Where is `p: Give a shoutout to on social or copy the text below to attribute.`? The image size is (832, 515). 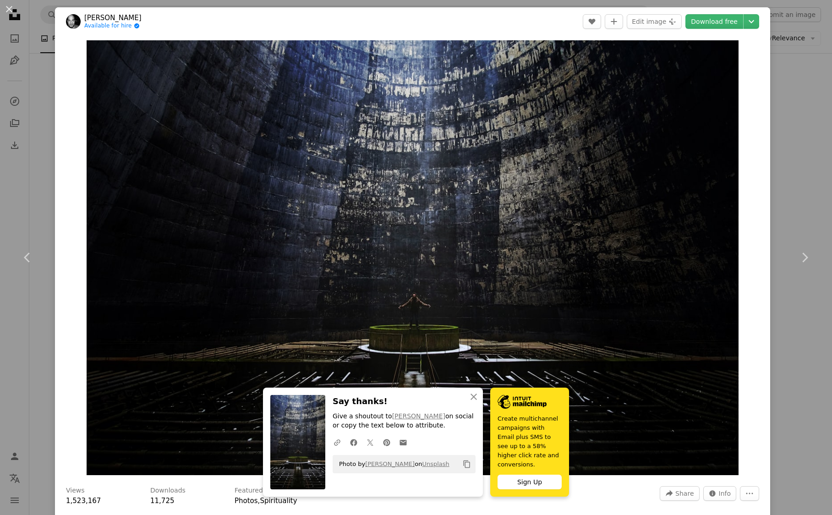 p: Give a shoutout to on social or copy the text below to attribute. is located at coordinates (404, 421).